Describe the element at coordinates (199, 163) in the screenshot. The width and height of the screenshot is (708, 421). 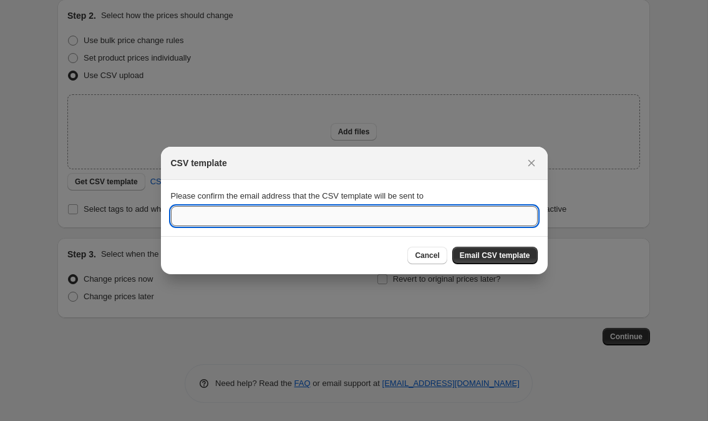
I see `h2: CSV template` at that location.